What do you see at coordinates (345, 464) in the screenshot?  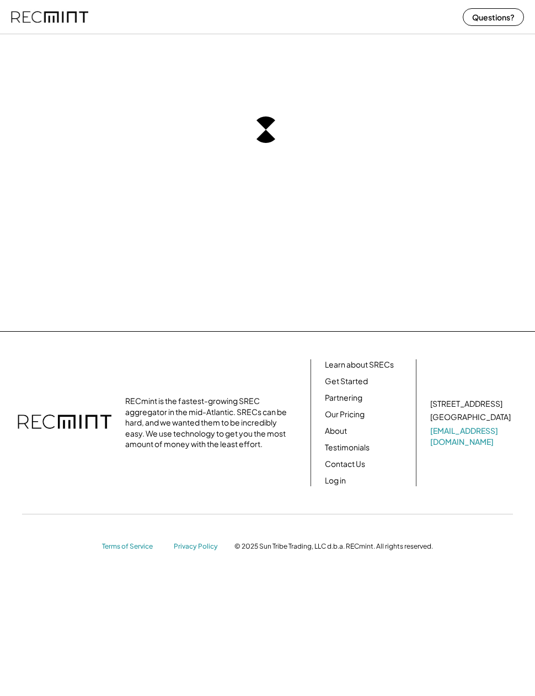 I see `a: Contact Us` at bounding box center [345, 464].